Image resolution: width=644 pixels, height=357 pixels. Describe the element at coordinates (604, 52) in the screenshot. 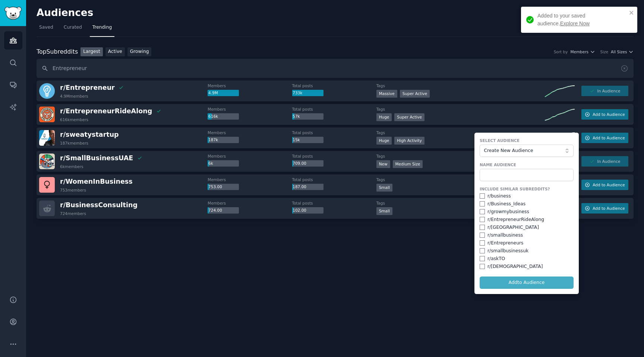

I see `div: Size` at that location.